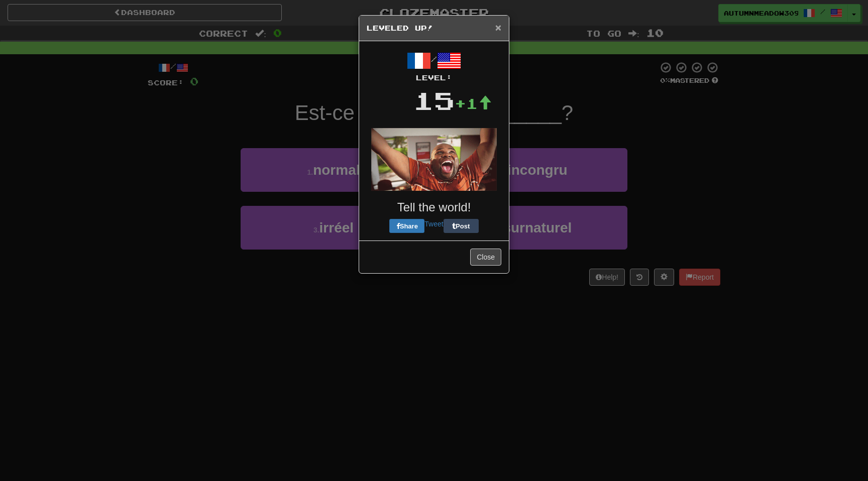 The image size is (868, 481). I want to click on div: Level:, so click(434, 78).